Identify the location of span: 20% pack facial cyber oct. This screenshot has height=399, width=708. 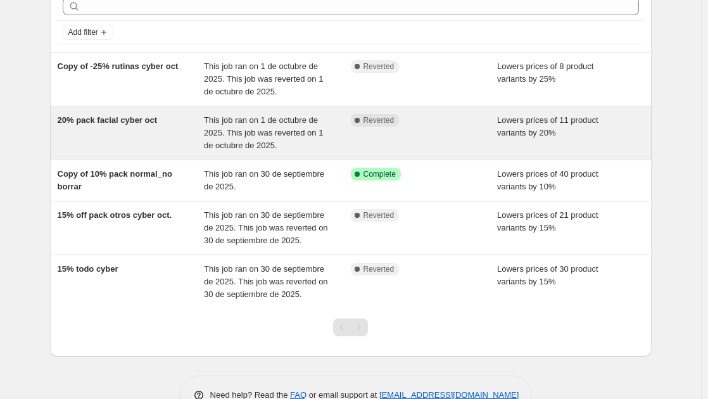
(108, 120).